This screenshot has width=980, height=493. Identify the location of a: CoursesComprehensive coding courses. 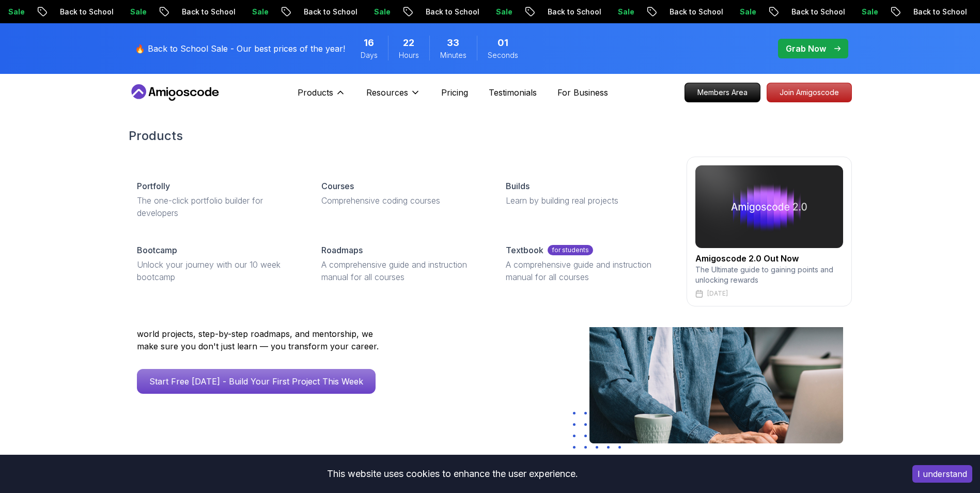
(401, 193).